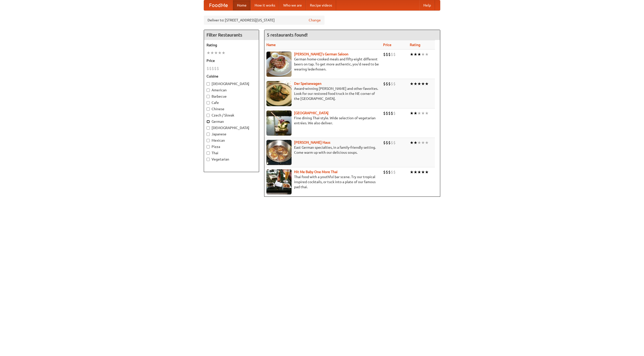 The width and height of the screenshot is (644, 356). Describe the element at coordinates (208, 115) in the screenshot. I see `input: Czech / Slovak` at that location.